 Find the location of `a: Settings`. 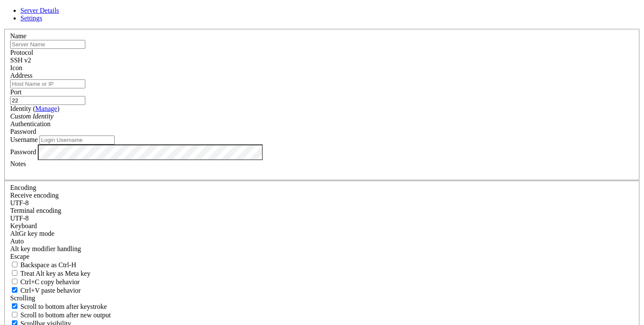

a: Settings is located at coordinates (31, 18).